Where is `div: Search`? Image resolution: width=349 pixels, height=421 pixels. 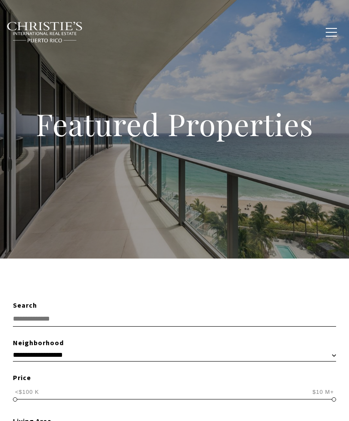
div: Search is located at coordinates (175, 306).